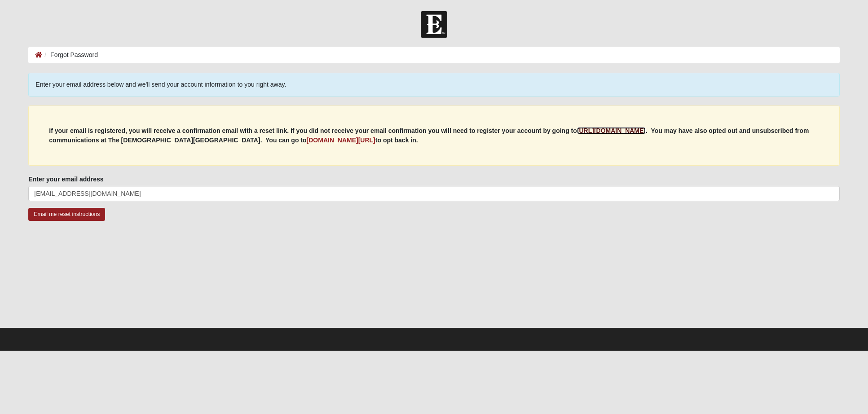 Image resolution: width=868 pixels, height=414 pixels. Describe the element at coordinates (66, 179) in the screenshot. I see `label: Enter your email address` at that location.